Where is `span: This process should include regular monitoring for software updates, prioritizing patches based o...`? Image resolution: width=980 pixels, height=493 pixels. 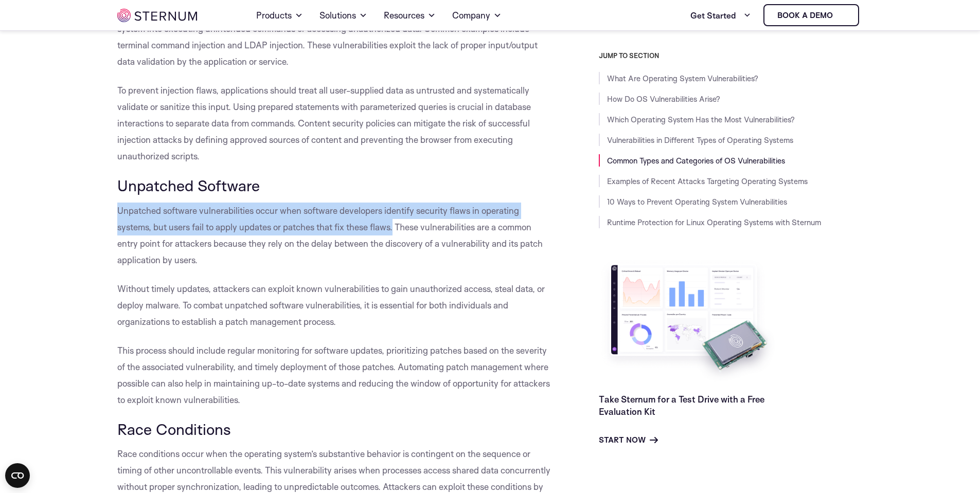 span: This process should include regular monitoring for software updates, prioritizing patches based o... is located at coordinates (333, 375).